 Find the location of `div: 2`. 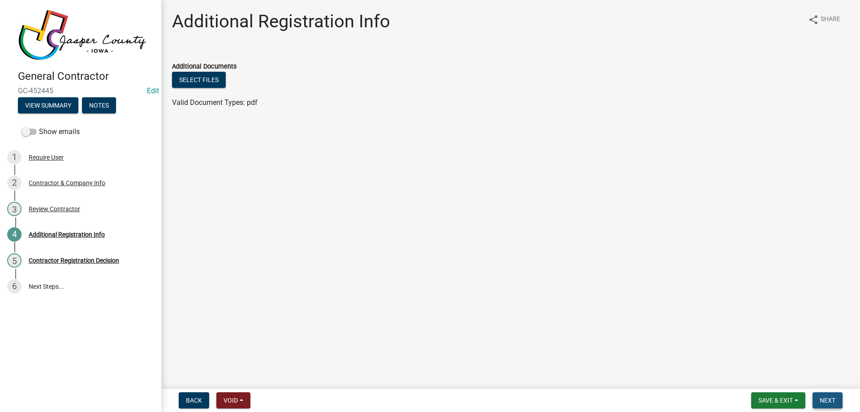

div: 2 is located at coordinates (14, 183).